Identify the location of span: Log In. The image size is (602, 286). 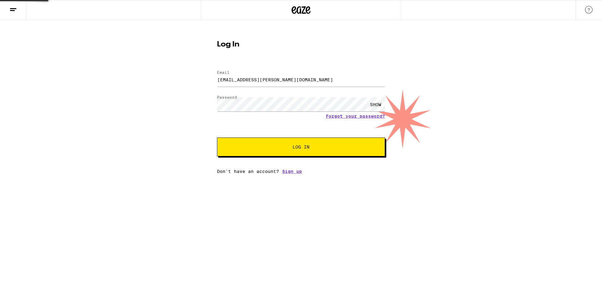
(301, 147).